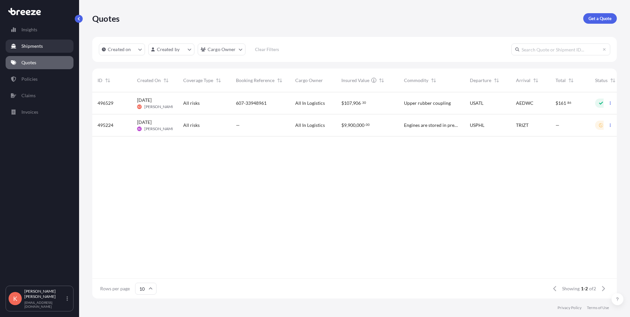 The width and height of the screenshot is (630, 317). Describe the element at coordinates (15, 298) in the screenshot. I see `span: K` at that location.